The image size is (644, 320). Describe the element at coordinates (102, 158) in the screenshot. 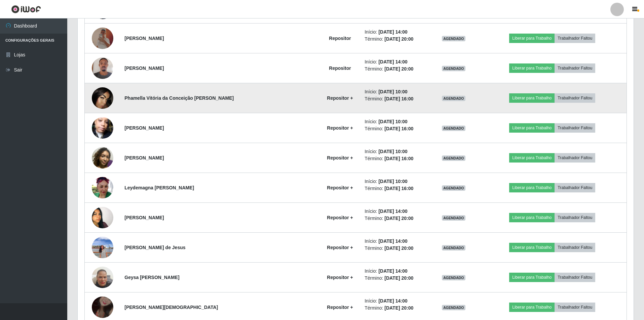

I see `img: 1759177819475.jpeg` at that location.